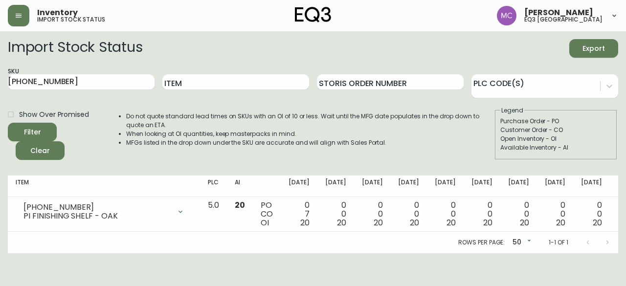 The height and width of the screenshot is (286, 626). I want to click on span: Export, so click(593, 48).